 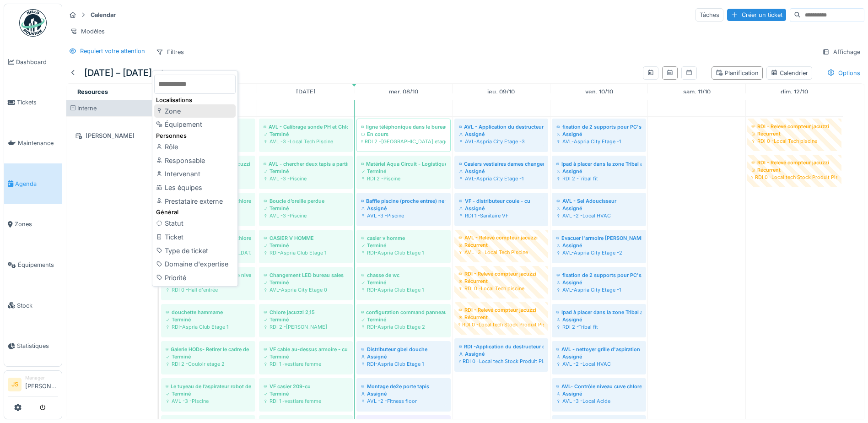 I want to click on li: JS, so click(x=15, y=384).